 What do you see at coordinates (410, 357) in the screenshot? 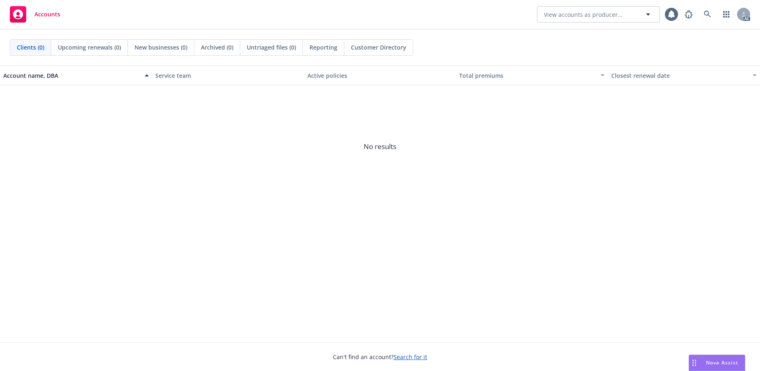
I see `a: Search for it` at bounding box center [410, 357].